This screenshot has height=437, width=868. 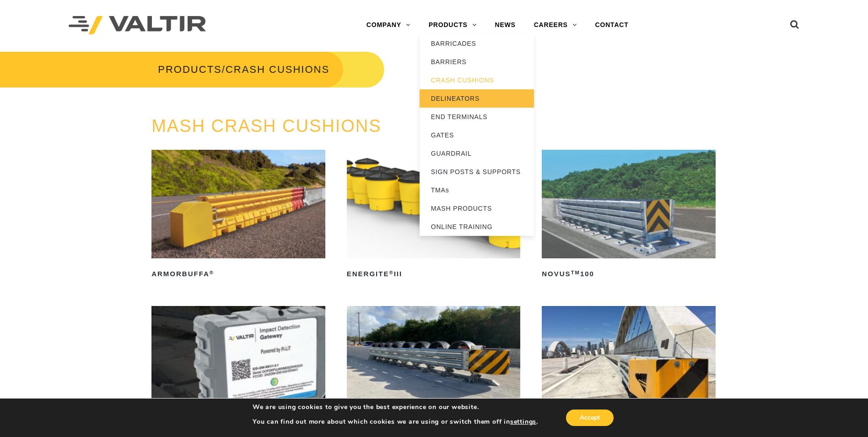 What do you see at coordinates (476, 190) in the screenshot?
I see `a: TMAs` at bounding box center [476, 190].